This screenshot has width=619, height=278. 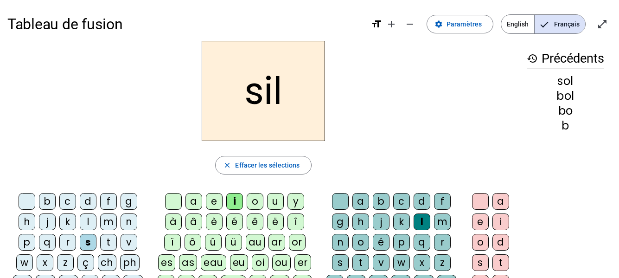 What do you see at coordinates (213, 262) in the screenshot?
I see `div: eau` at bounding box center [213, 262].